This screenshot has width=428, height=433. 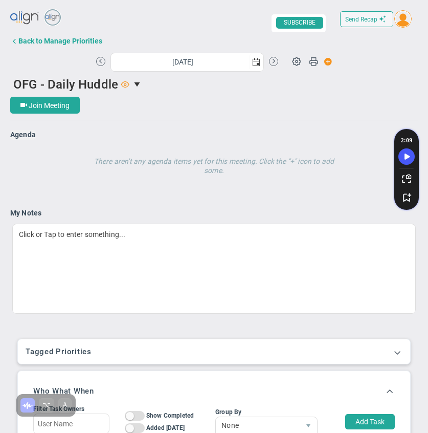 I want to click on button: Back to Manage Priorities, so click(x=61, y=41).